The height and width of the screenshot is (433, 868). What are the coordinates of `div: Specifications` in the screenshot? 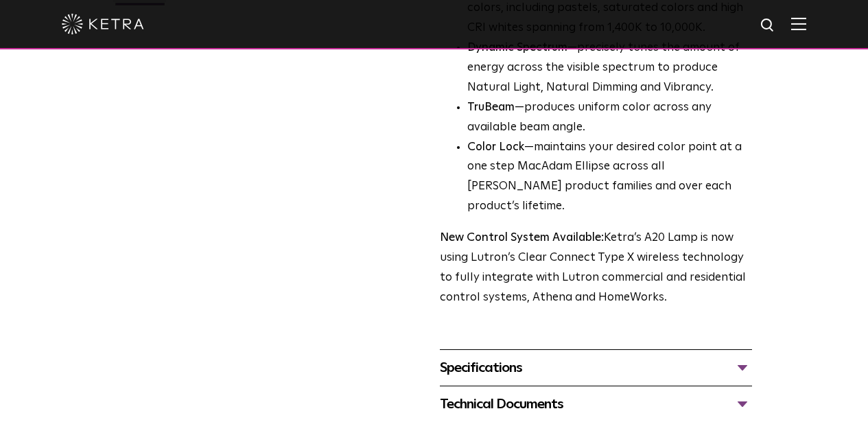 It's located at (595, 368).